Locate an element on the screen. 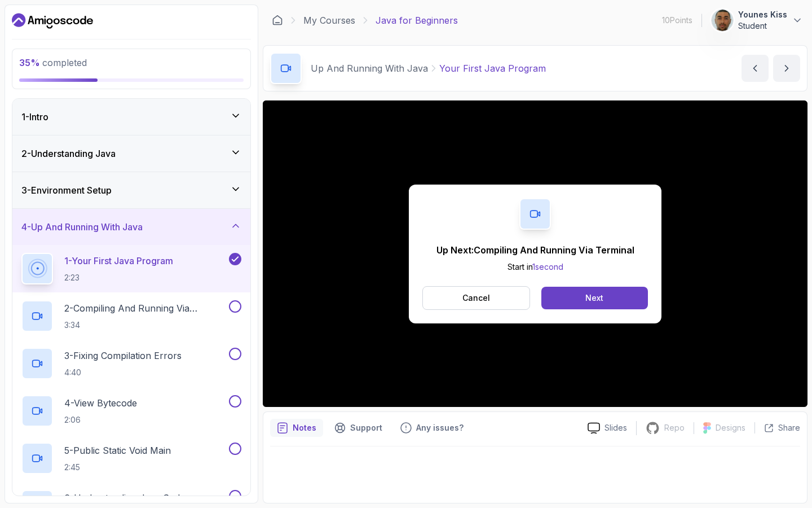 Image resolution: width=812 pixels, height=508 pixels. button: Support button is located at coordinates (358, 428).